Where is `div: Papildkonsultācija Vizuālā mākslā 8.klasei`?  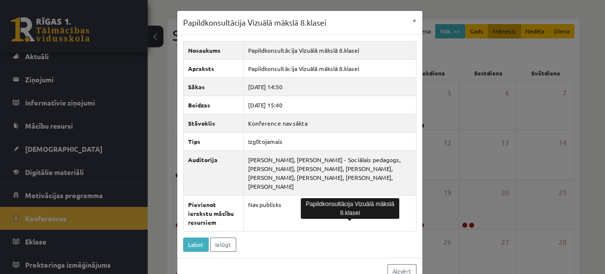
div: Papildkonsultācija Vizuālā mākslā 8.klasei is located at coordinates (350, 208).